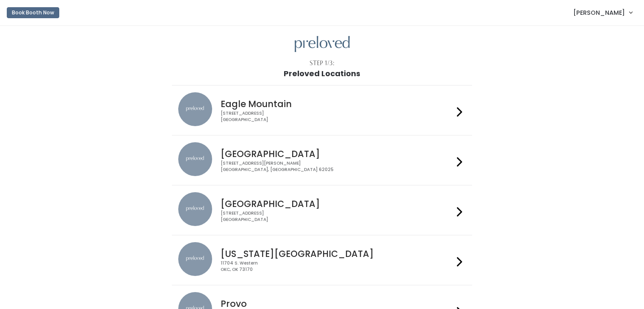  I want to click on div: Step 1/3:, so click(322, 63).